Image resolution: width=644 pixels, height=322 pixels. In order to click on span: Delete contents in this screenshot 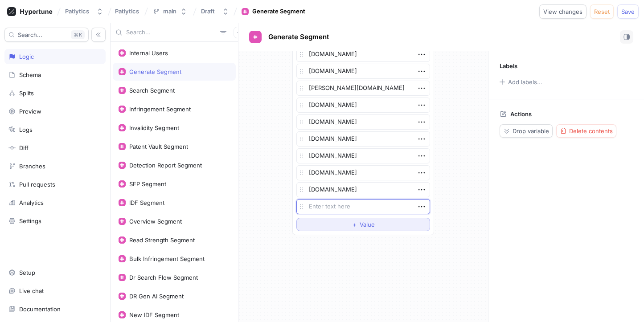, I will do `click(591, 131)`.